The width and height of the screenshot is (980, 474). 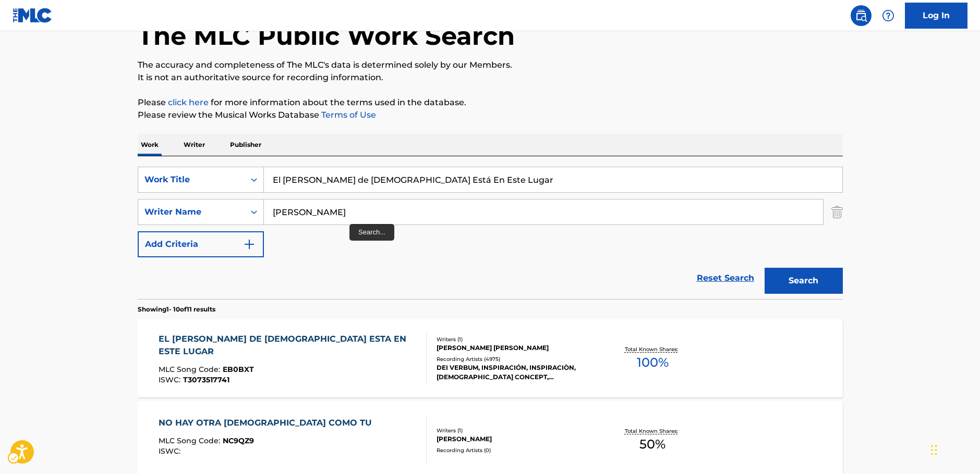 What do you see at coordinates (515, 359) in the screenshot?
I see `div: Recording Artists ( 4975 )` at bounding box center [515, 359].